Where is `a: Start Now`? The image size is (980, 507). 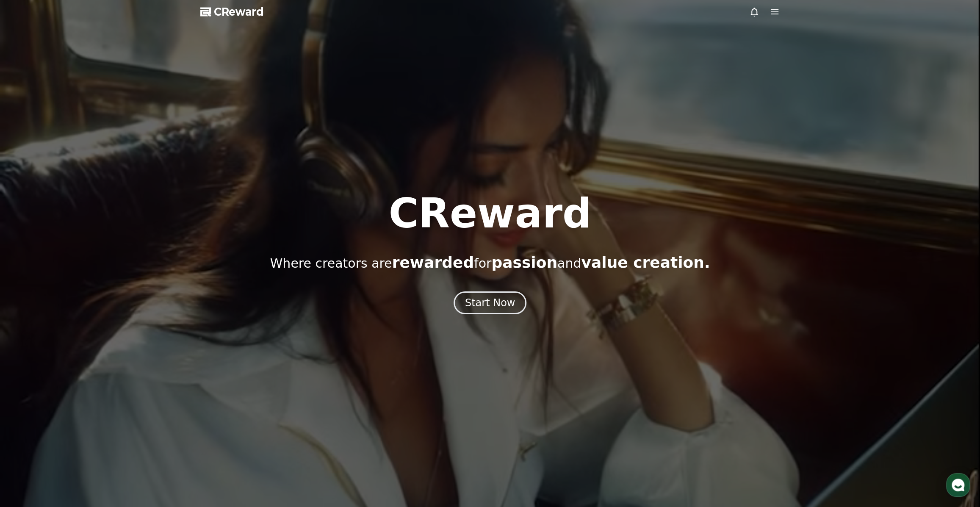 a: Start Now is located at coordinates (490, 304).